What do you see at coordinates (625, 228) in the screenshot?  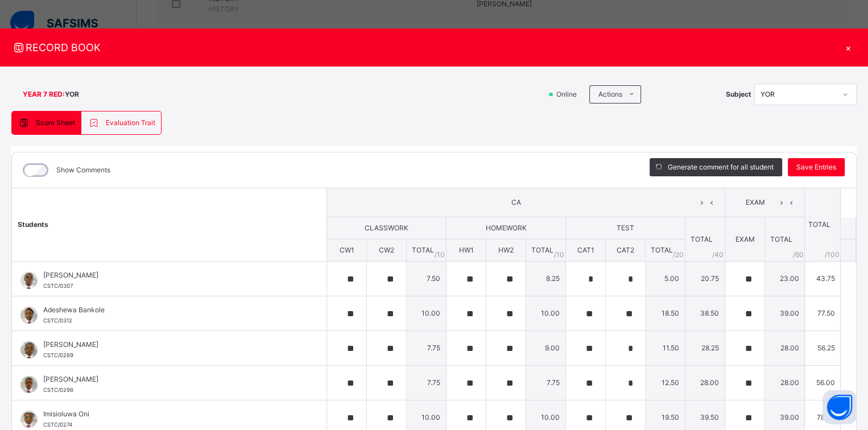 I see `span: TEST` at bounding box center [625, 228].